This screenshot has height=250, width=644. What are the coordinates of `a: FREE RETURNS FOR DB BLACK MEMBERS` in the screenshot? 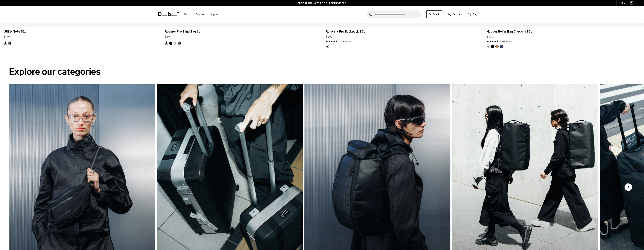 It's located at (322, 3).